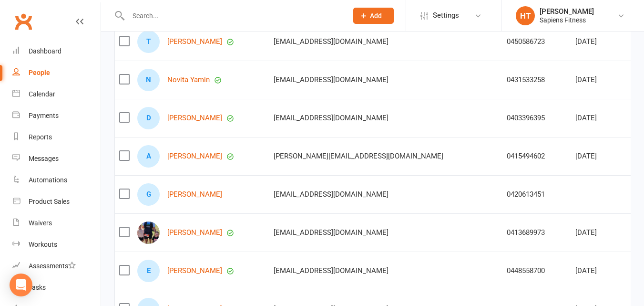 Image resolution: width=644 pixels, height=306 pixels. I want to click on div: Open Intercom Messenger, so click(21, 285).